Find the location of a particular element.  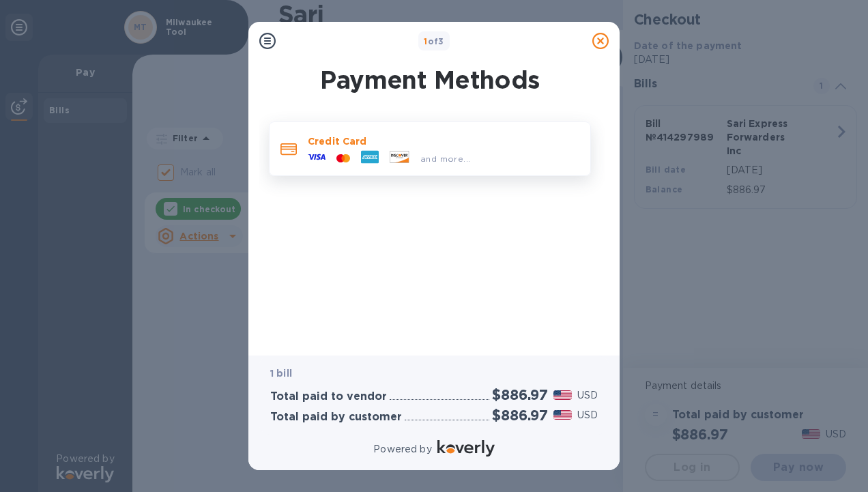

b: of 3 is located at coordinates (434, 41).